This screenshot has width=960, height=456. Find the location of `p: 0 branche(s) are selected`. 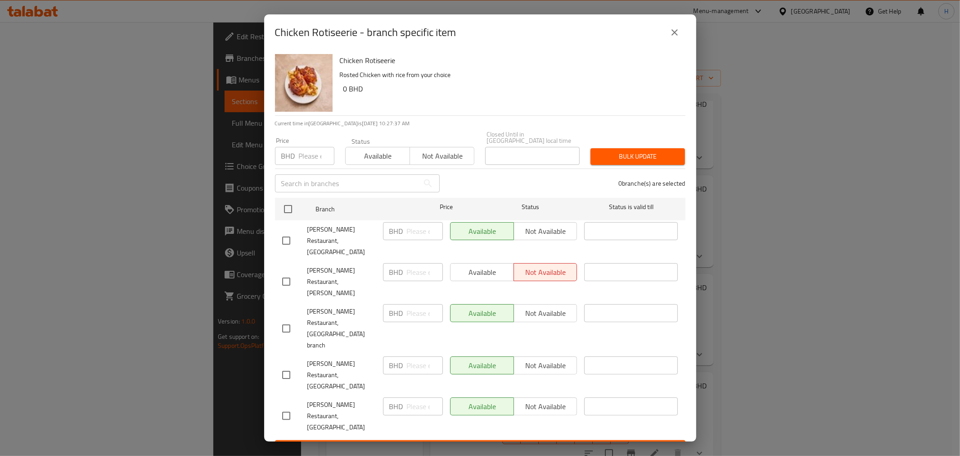

p: 0 branche(s) are selected is located at coordinates (652, 183).